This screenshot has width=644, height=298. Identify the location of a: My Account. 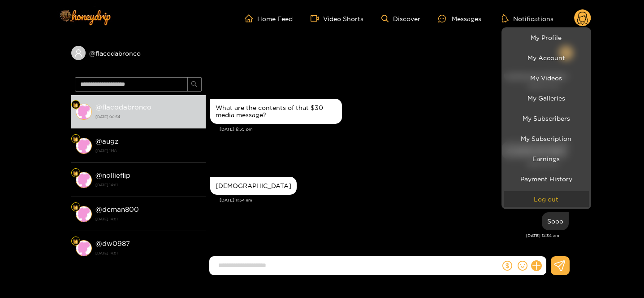
(546, 57).